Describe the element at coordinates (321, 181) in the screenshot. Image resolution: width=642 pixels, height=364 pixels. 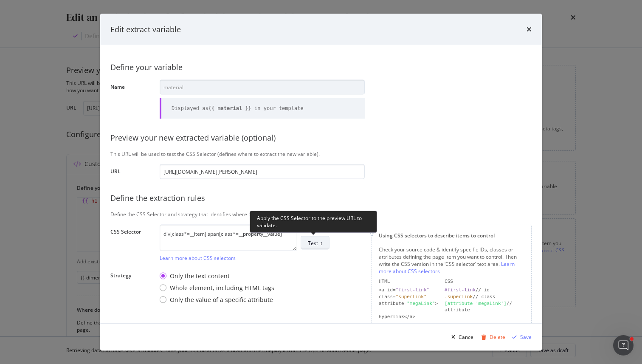
I see `div: modal` at that location.